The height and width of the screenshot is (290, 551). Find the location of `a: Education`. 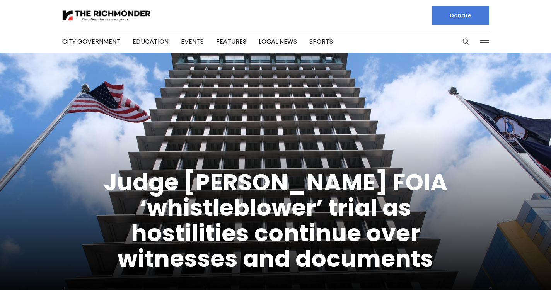

a: Education is located at coordinates (150, 41).